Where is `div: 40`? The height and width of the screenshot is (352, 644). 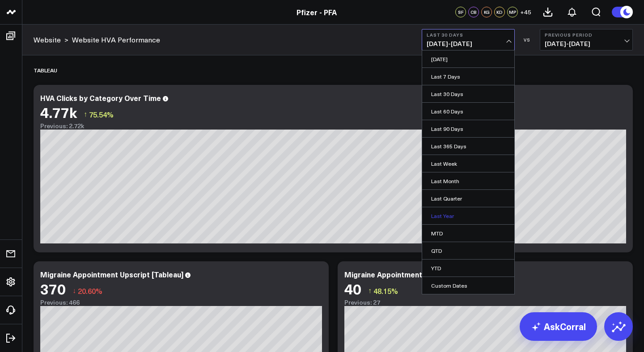
div: 40 is located at coordinates (353, 288).